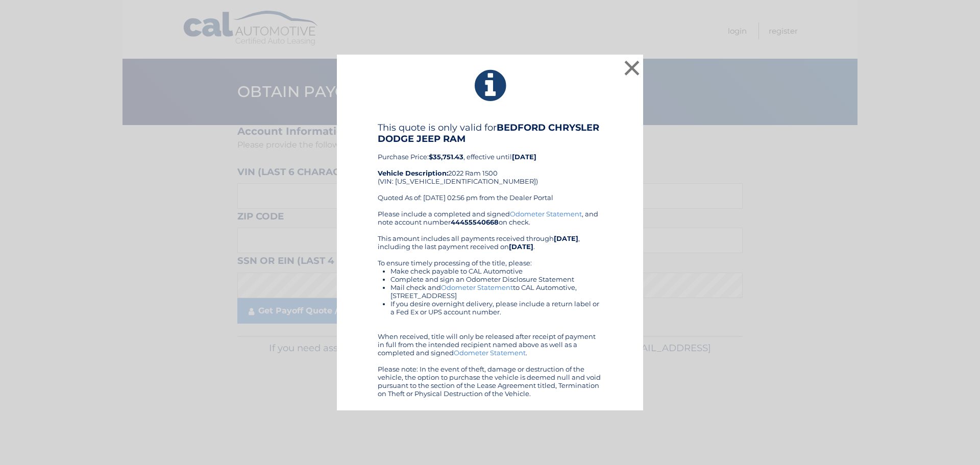  What do you see at coordinates (496, 280) in the screenshot?
I see `li: Complete and sign an Odometer Disclosure Statement` at bounding box center [496, 280].